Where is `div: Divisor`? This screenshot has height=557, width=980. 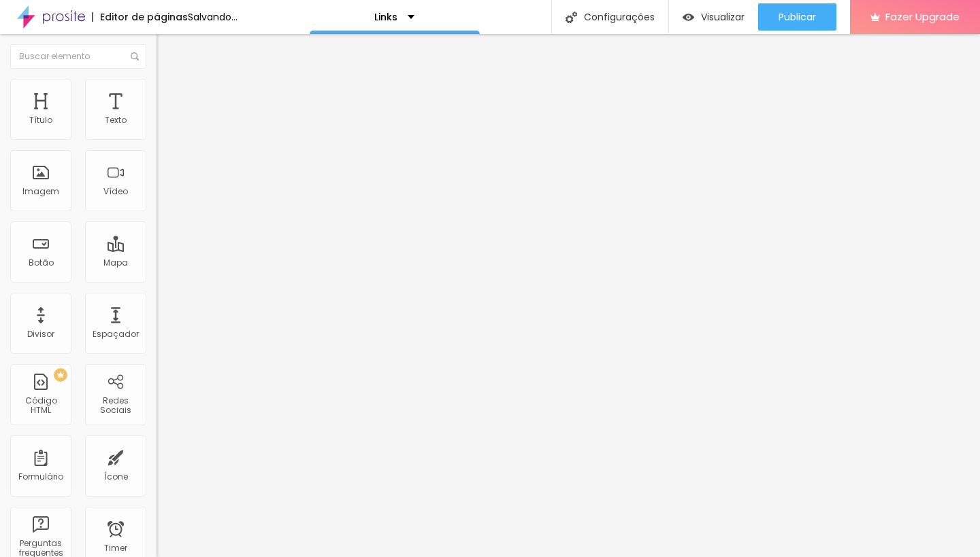
div: Divisor is located at coordinates (41, 335).